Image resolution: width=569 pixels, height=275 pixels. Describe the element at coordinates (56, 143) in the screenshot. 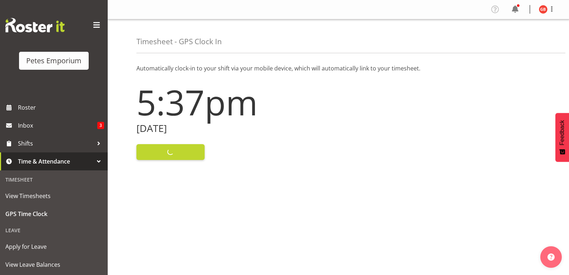

I see `span: Shifts` at that location.